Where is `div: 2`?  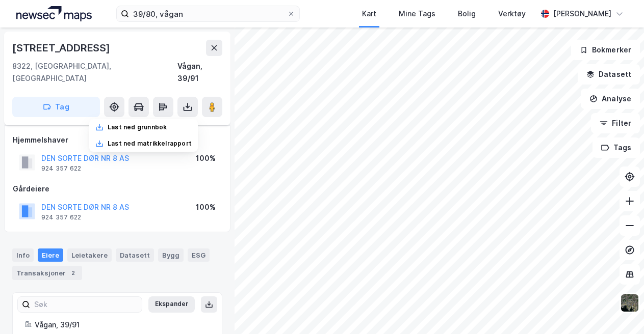 div: 2 is located at coordinates (73, 273).